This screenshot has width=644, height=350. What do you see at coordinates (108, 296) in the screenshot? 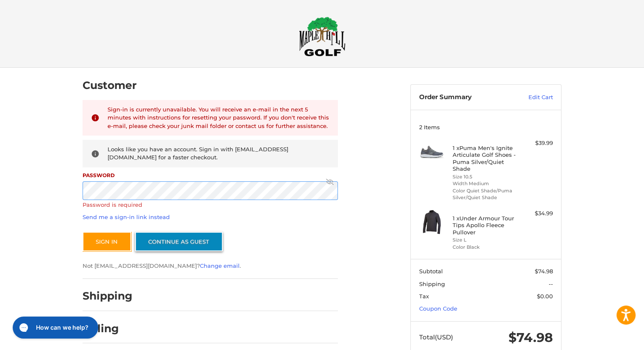
I see `h2: Shipping` at bounding box center [108, 296].